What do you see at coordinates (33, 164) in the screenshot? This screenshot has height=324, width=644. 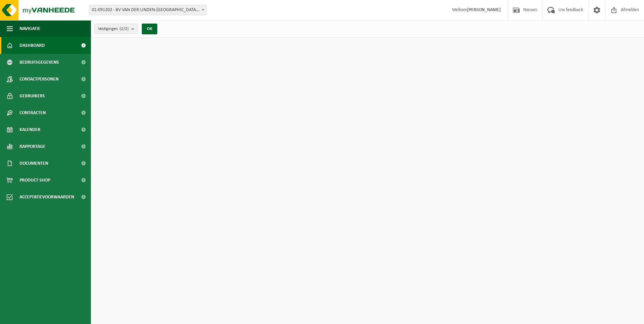 I see `span: Documenten` at bounding box center [33, 164].